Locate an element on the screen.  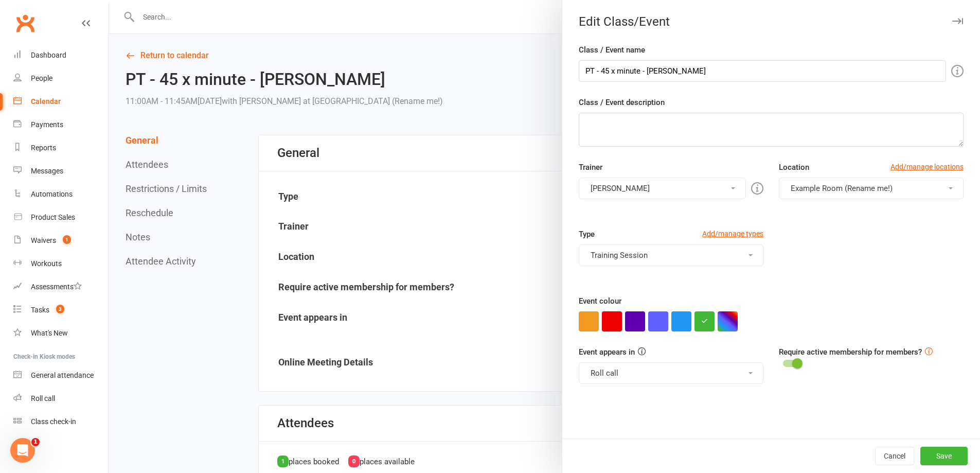
button: Training Session is located at coordinates (671, 256).